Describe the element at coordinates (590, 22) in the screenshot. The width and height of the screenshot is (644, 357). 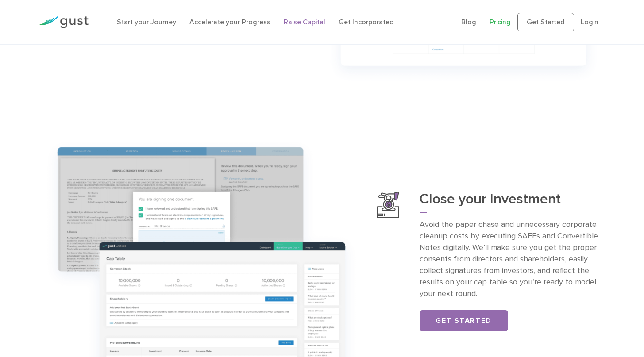
I see `a: Login` at that location.